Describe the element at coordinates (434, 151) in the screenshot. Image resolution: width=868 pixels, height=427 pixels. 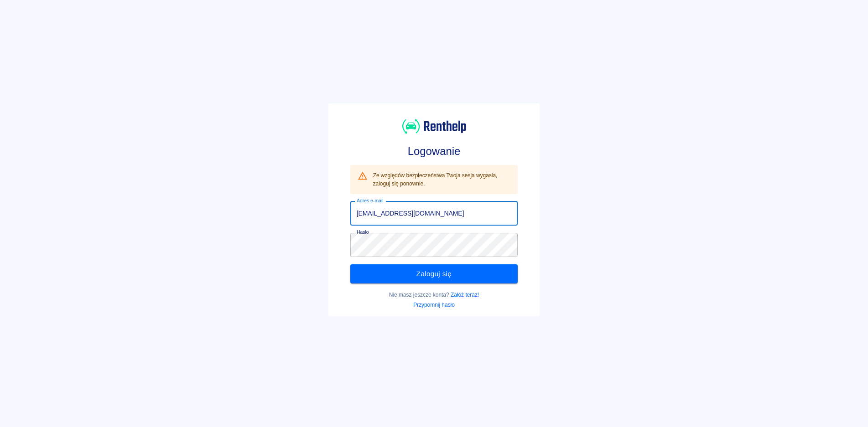
I see `h3: Logowanie` at that location.